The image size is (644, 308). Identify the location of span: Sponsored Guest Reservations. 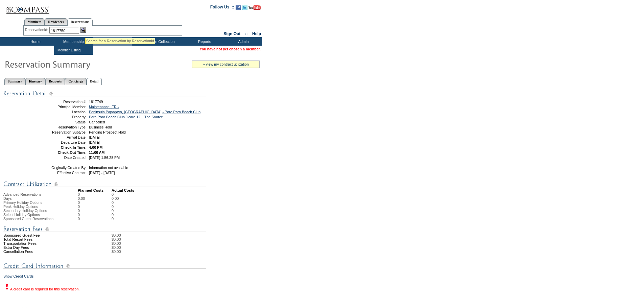
(28, 219).